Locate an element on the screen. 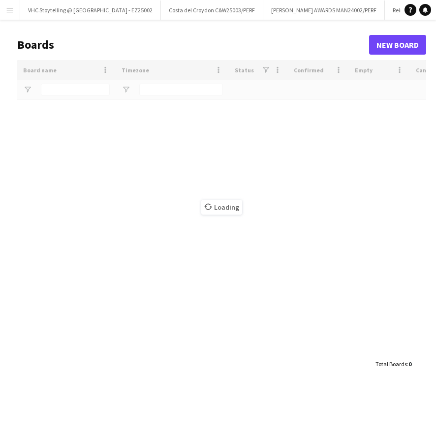 Image resolution: width=436 pixels, height=443 pixels. span: 0 is located at coordinates (410, 364).